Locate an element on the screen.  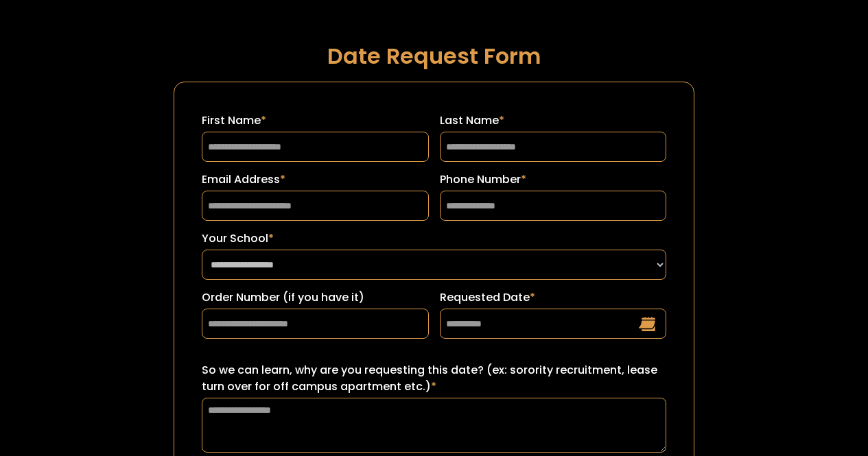
label: Email Address is located at coordinates (315, 180).